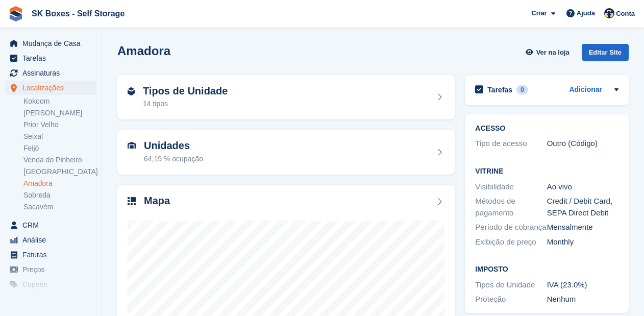 The image size is (644, 316). Describe the element at coordinates (583, 144) in the screenshot. I see `div: Outro (Código)` at that location.